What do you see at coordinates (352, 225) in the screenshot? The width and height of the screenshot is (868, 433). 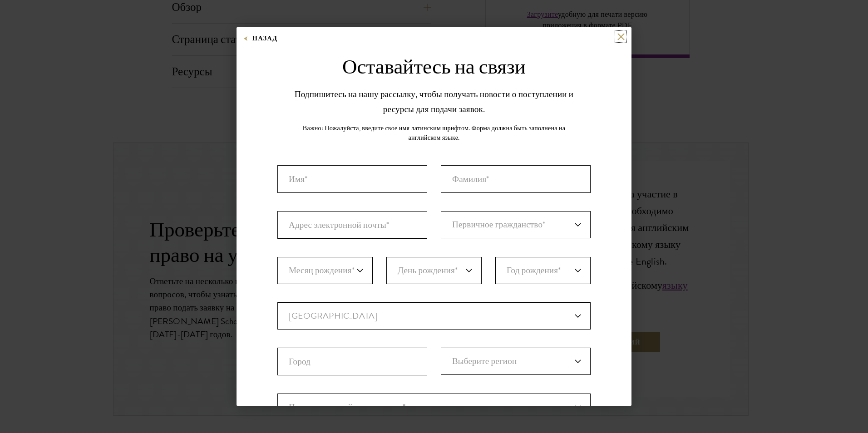 I see `input: Адрес электронной почты*` at bounding box center [352, 225].